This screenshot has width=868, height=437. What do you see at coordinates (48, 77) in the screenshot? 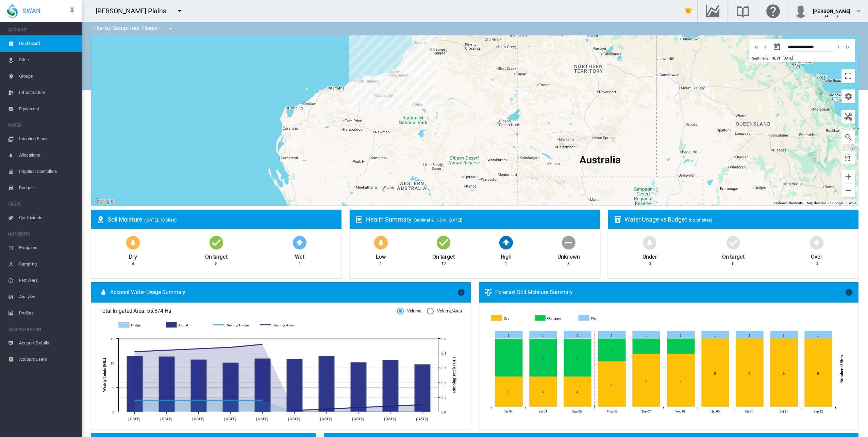
I see `span: Groups` at bounding box center [48, 77].